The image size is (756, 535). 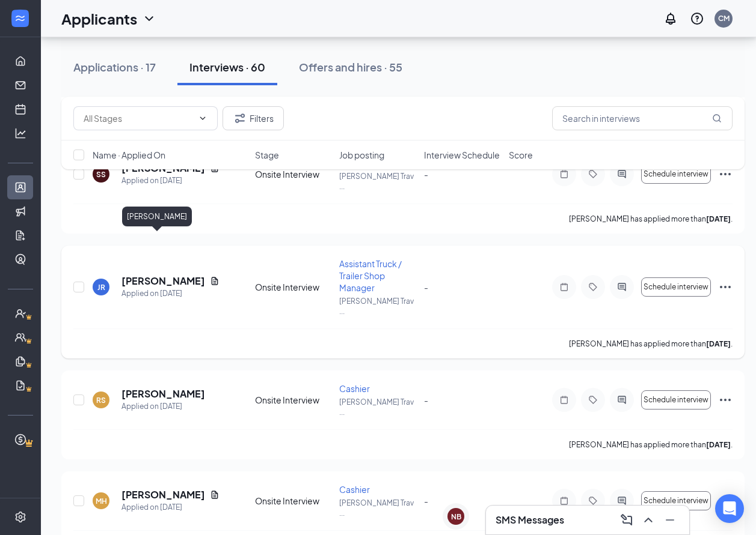 I want to click on svg: MagnifyingGlass, so click(x=716, y=118).